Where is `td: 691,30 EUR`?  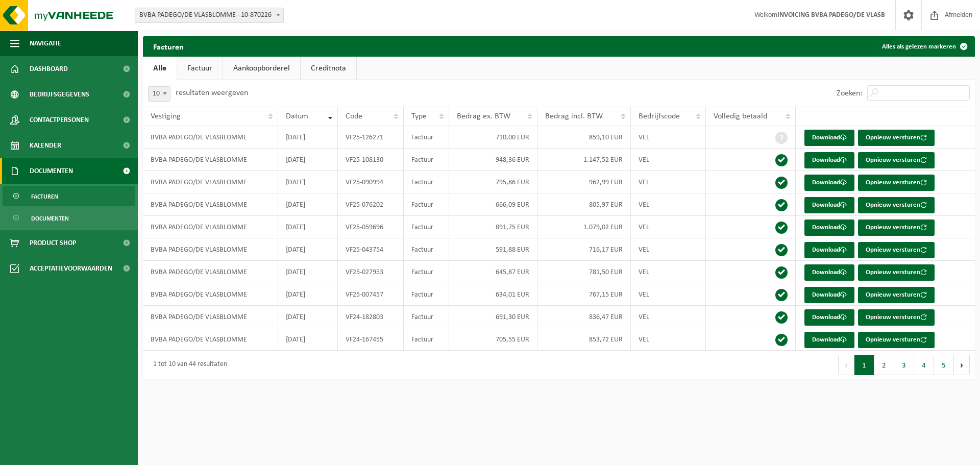
td: 691,30 EUR is located at coordinates (493, 318).